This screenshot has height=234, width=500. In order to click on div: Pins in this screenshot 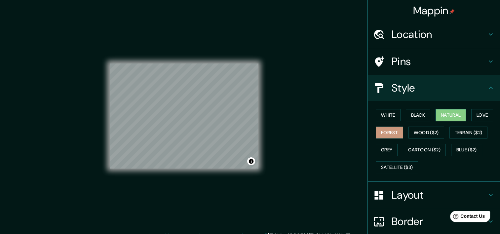, I will do `click(434, 61)`.